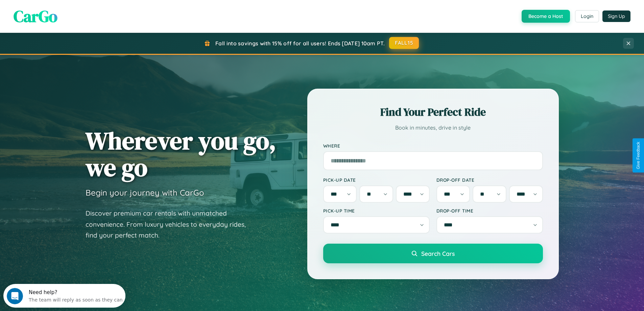 The image size is (644, 311). What do you see at coordinates (36, 16) in the screenshot?
I see `span: CarGo` at bounding box center [36, 16].